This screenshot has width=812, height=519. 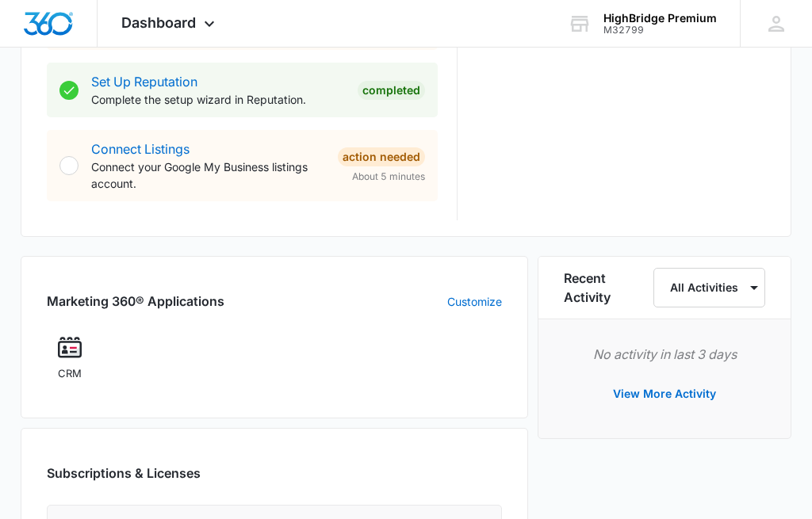 I want to click on h2: Marketing 360® Applications, so click(x=135, y=302).